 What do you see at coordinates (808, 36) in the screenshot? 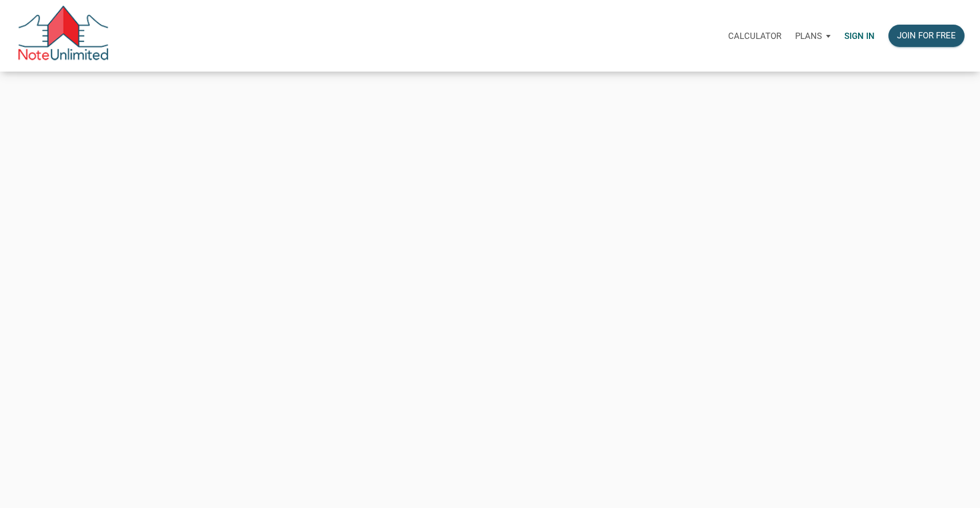
I see `p: Plans` at bounding box center [808, 36].